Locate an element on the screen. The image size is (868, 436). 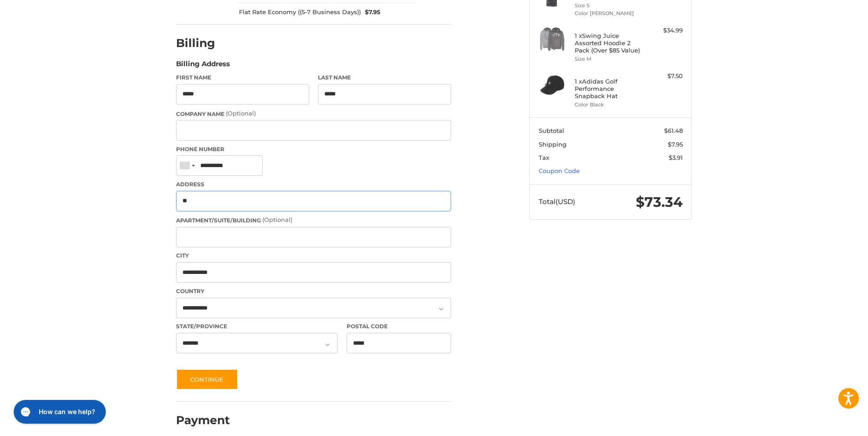
h1: How can we help? is located at coordinates (58, 15).